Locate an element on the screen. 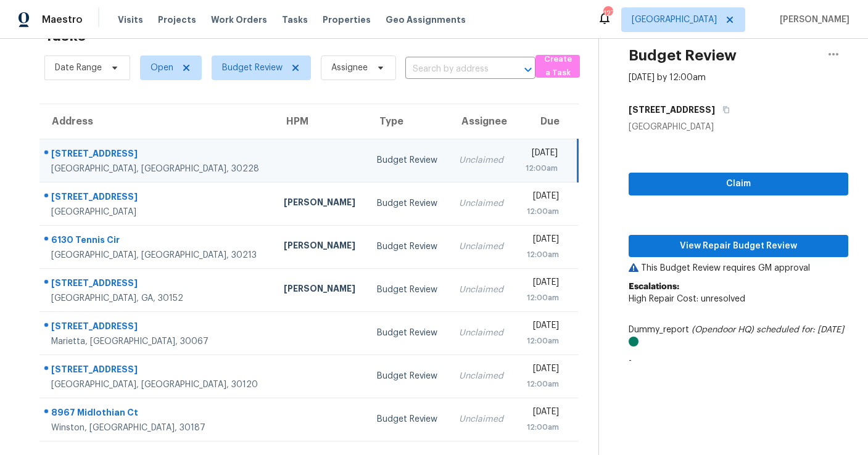 The height and width of the screenshot is (455, 868). span: Budget Review is located at coordinates (252, 68).